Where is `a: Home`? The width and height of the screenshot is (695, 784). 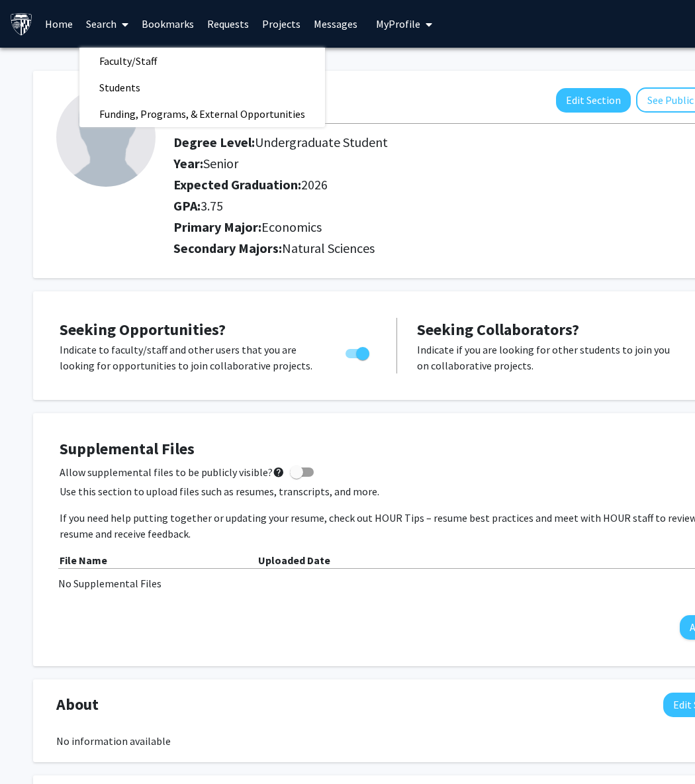
a: Home is located at coordinates (59, 24).